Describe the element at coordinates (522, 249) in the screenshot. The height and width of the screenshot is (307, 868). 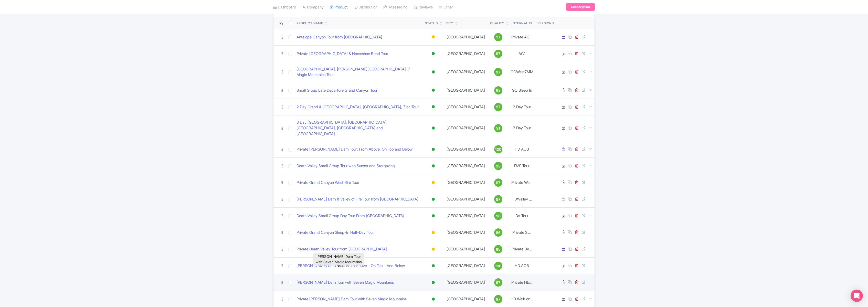
I see `td: Private DV...` at that location.